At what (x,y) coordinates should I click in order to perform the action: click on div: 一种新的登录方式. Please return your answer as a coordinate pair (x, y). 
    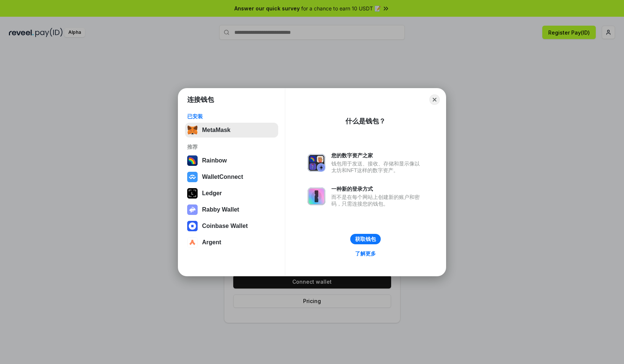
    Looking at the image, I should click on (377, 189).